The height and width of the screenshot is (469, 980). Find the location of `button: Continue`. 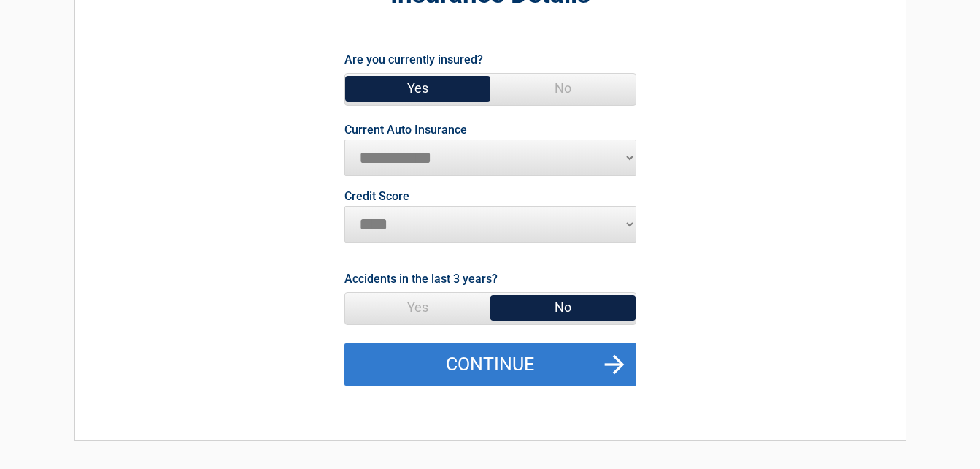

button: Continue is located at coordinates (490, 364).